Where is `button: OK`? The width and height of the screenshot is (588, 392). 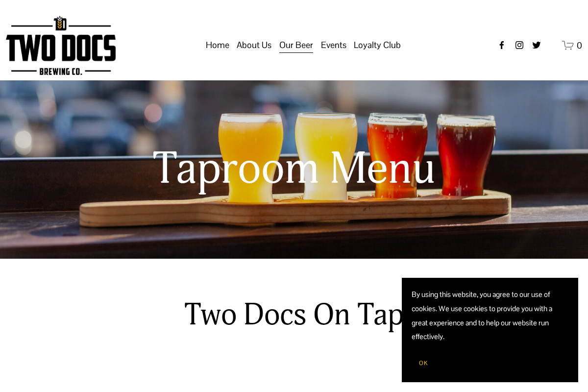 button: OK is located at coordinates (423, 363).